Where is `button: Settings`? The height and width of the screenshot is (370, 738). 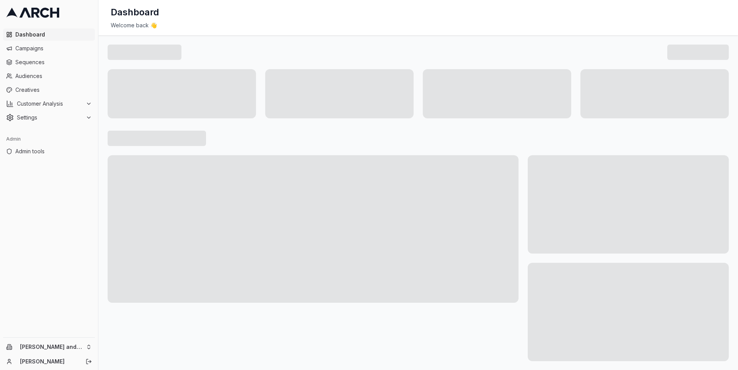 button: Settings is located at coordinates (49, 118).